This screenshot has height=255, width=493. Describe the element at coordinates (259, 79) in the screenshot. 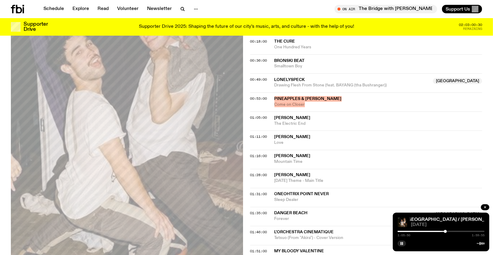

I see `button: 00:49:00` at that location.